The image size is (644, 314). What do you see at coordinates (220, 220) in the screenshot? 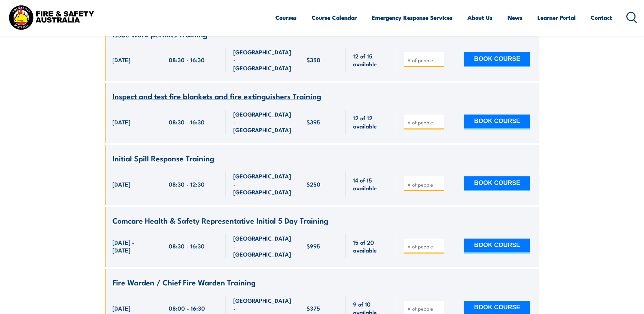
I see `a: Comcare Health & Safety Representative Initial 5 Day Training` at bounding box center [220, 220].